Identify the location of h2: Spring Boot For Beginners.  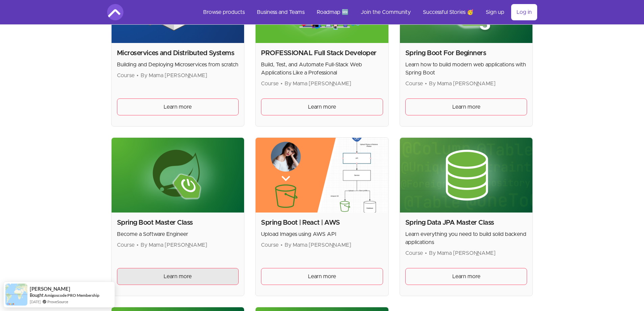
(466, 53).